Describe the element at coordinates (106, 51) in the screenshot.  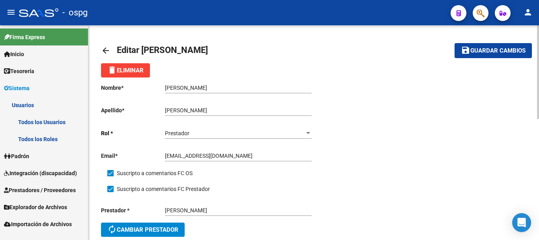
I see `mat-icon: arrow_back` at that location.